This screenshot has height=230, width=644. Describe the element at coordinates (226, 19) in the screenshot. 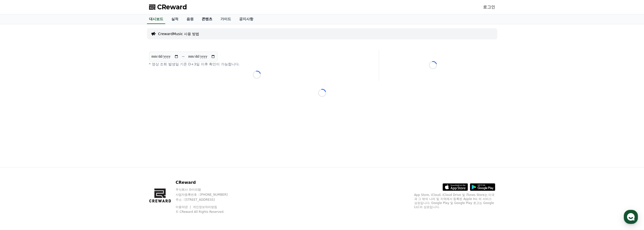

I see `a: 가이드` at that location.